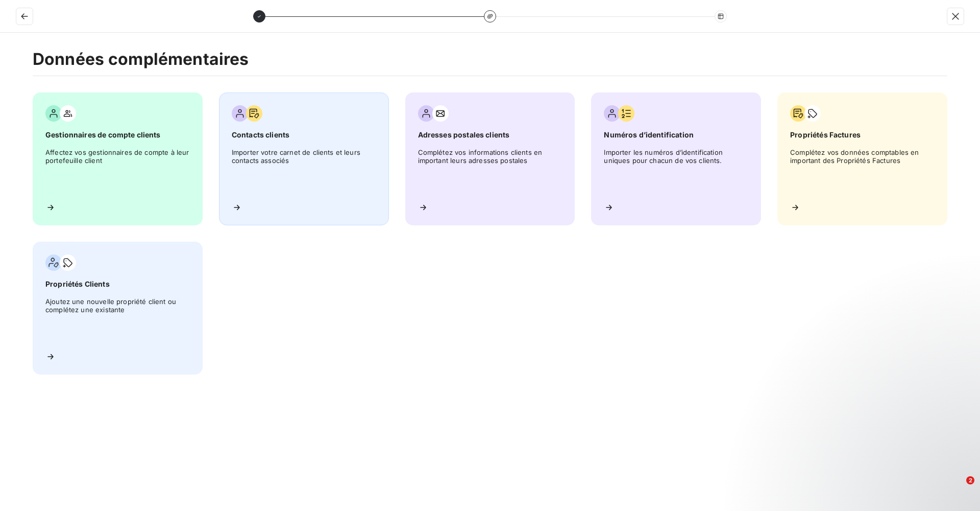 The width and height of the screenshot is (980, 511). I want to click on span: Importer les numéros d’identification uniques pour chacun de vos clients., so click(676, 171).